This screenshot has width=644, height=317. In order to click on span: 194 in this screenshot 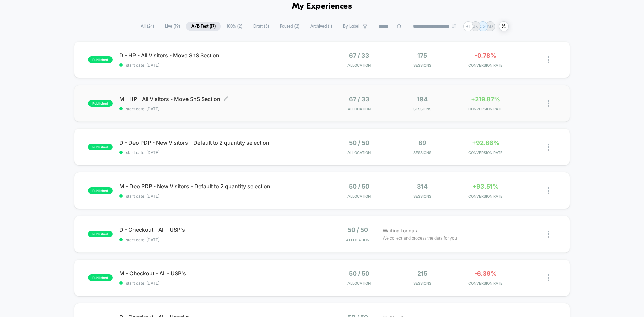, I will do `click(422, 99)`.